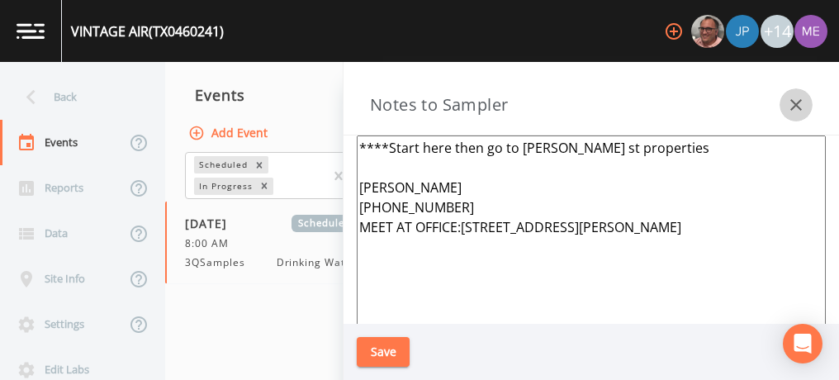  What do you see at coordinates (803, 344) in the screenshot?
I see `div: Open Intercom Messenger` at bounding box center [803, 344].